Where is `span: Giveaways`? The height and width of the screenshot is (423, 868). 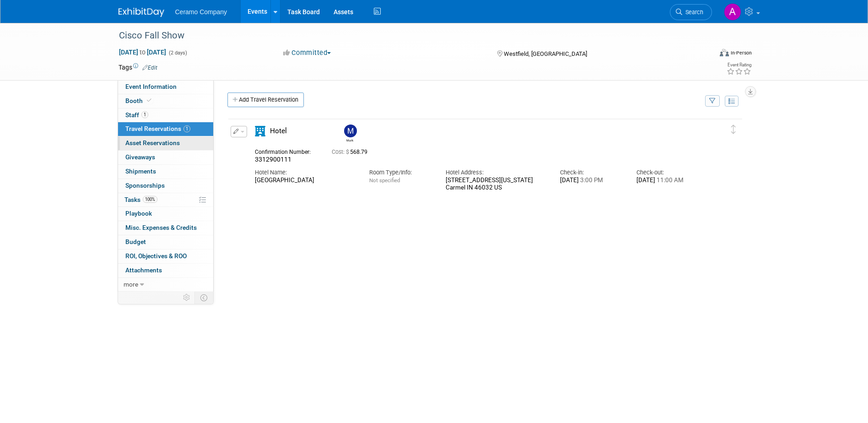 span: Giveaways is located at coordinates (140, 157).